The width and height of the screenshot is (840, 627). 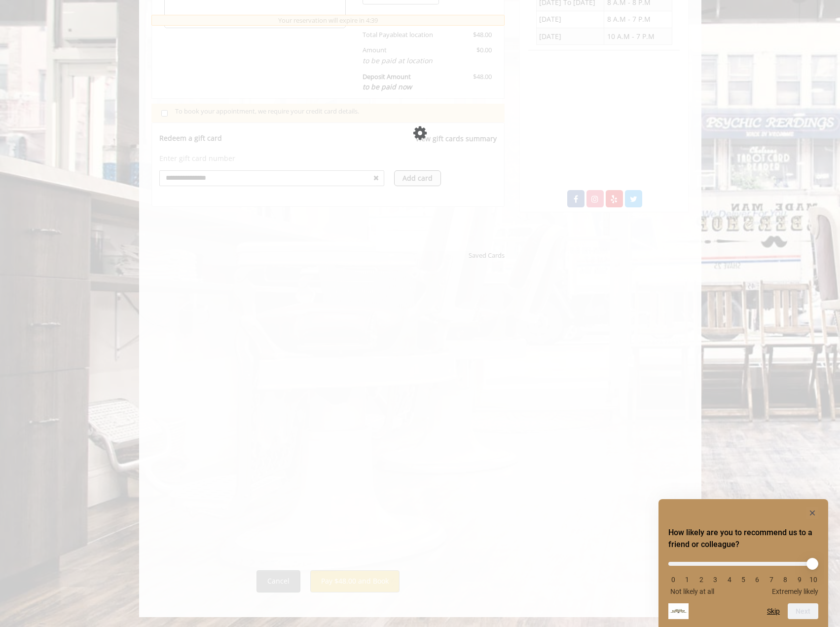 What do you see at coordinates (715, 580) in the screenshot?
I see `li: 3` at bounding box center [715, 580].